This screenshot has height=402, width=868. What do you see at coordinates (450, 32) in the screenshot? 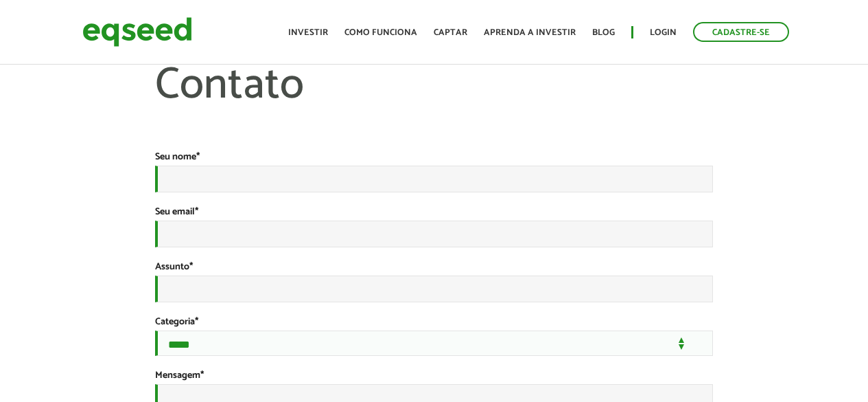
I see `a: Captar` at bounding box center [450, 32].